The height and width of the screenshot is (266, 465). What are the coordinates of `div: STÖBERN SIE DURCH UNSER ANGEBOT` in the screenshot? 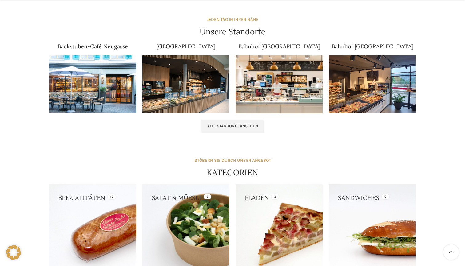 It's located at (233, 161).